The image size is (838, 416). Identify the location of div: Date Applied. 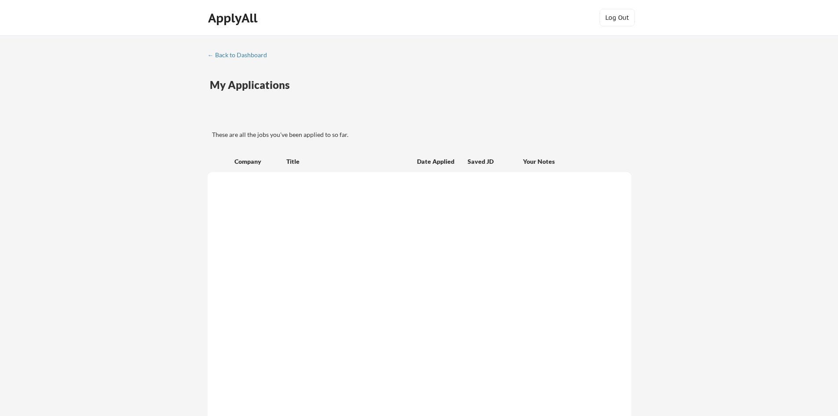
(436, 161).